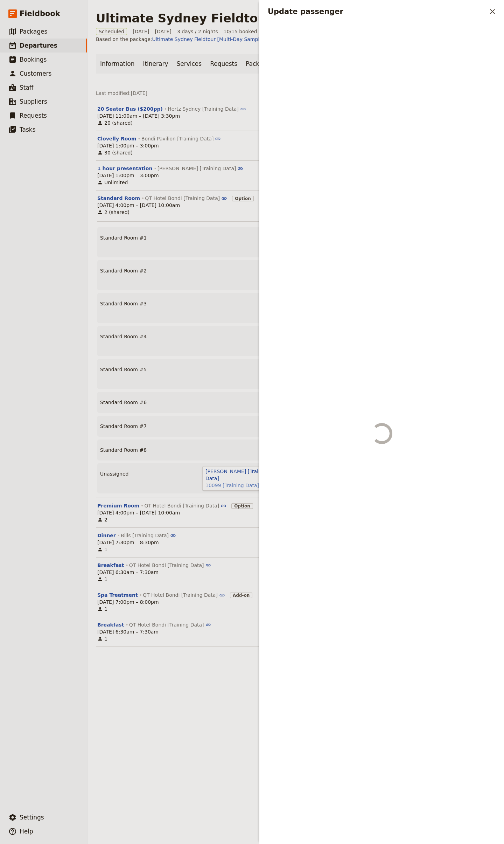 The width and height of the screenshot is (504, 844). Describe the element at coordinates (197, 31) in the screenshot. I see `span: 3 days / 2 nights` at that location.